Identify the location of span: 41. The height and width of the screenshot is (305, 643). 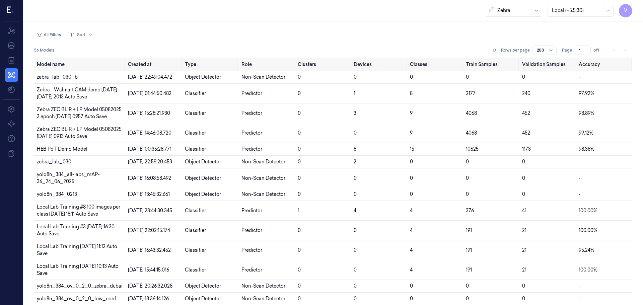
(524, 211).